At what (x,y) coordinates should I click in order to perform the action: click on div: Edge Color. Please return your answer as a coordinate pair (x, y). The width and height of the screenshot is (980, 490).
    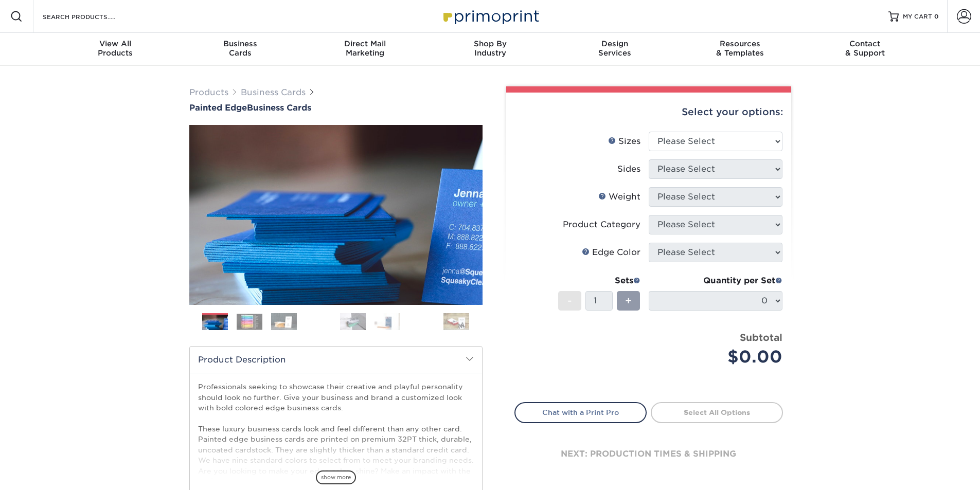
    Looking at the image, I should click on (612, 253).